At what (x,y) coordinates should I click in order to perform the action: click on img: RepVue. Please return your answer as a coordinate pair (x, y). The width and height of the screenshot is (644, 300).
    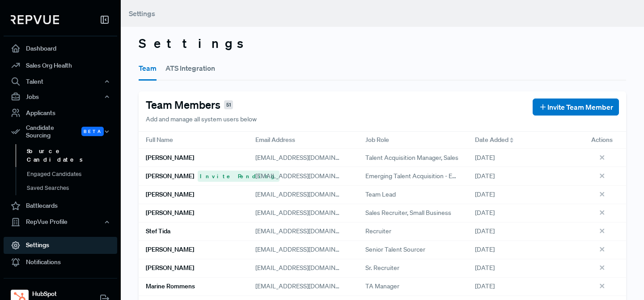
    Looking at the image, I should click on (35, 20).